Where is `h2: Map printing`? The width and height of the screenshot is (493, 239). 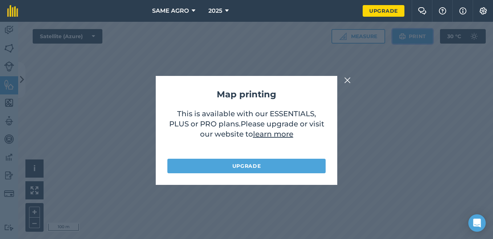
h2: Map printing is located at coordinates (247, 94).